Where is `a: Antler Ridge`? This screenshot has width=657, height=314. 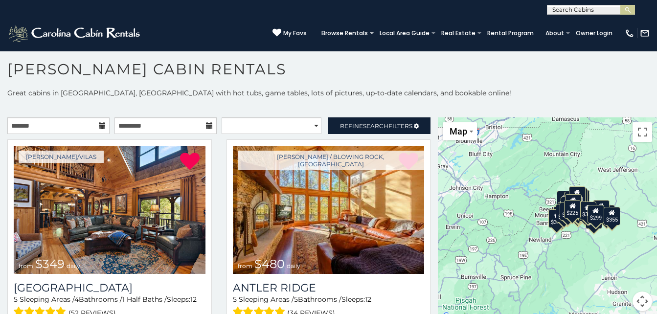 a: Antler Ridge is located at coordinates (329, 287).